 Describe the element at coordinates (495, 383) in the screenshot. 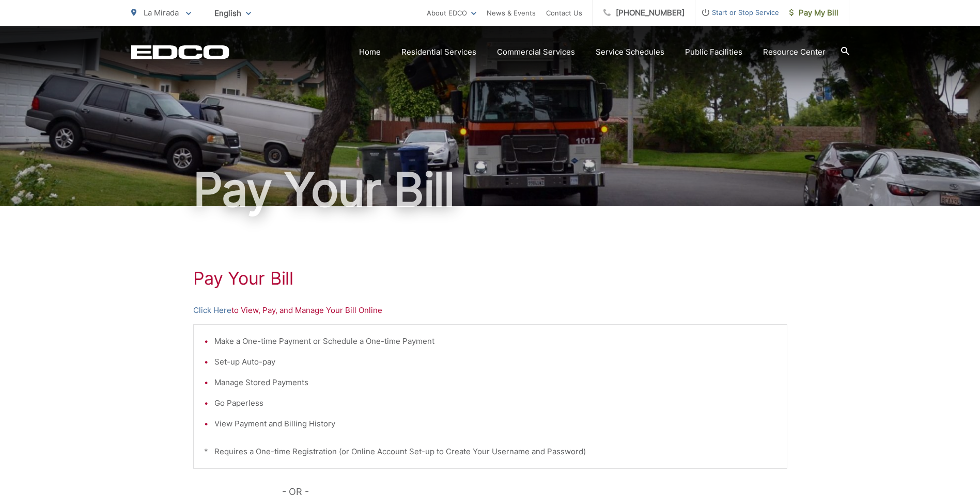

I see `li: Manage Stored Payments` at that location.